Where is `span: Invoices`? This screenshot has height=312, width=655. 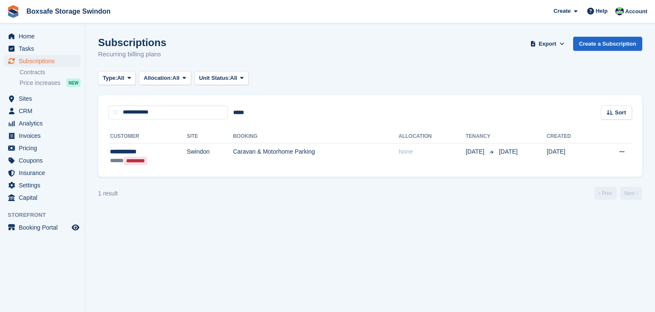 span: Invoices is located at coordinates (44, 136).